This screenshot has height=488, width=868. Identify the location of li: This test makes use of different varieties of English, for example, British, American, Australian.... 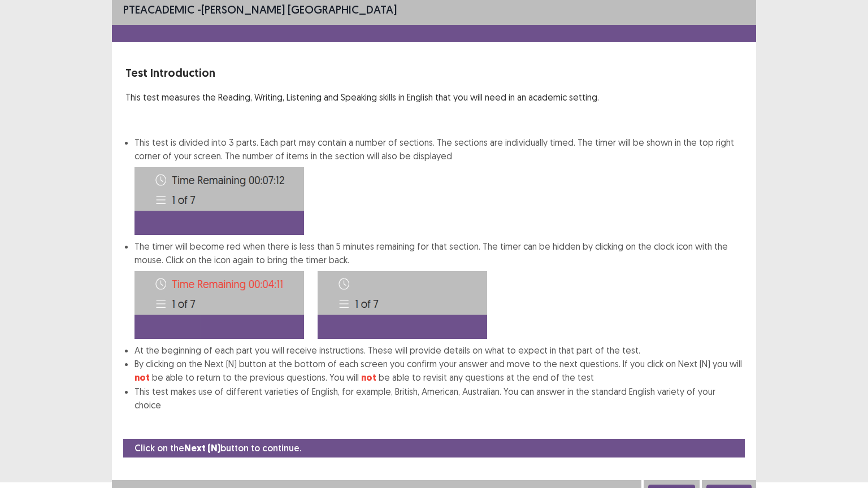
(438, 399).